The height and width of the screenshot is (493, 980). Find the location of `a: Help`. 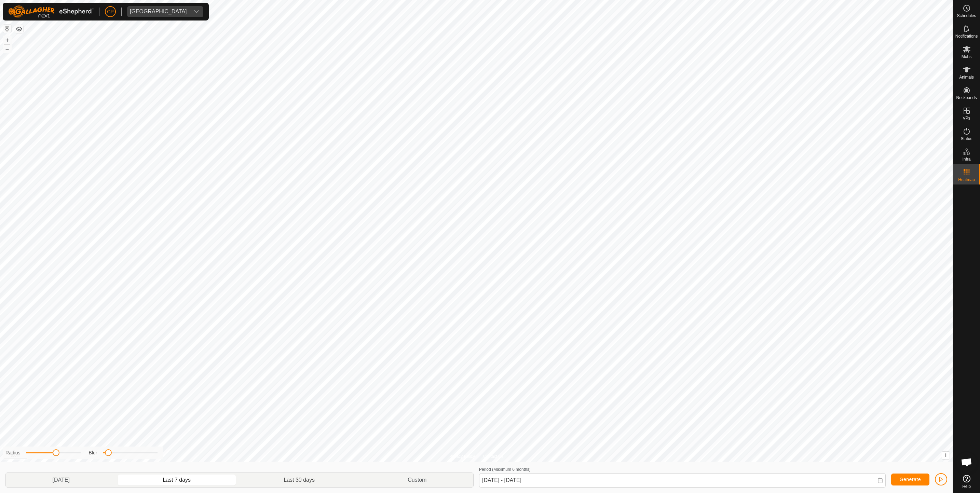

a: Help is located at coordinates (966, 482).